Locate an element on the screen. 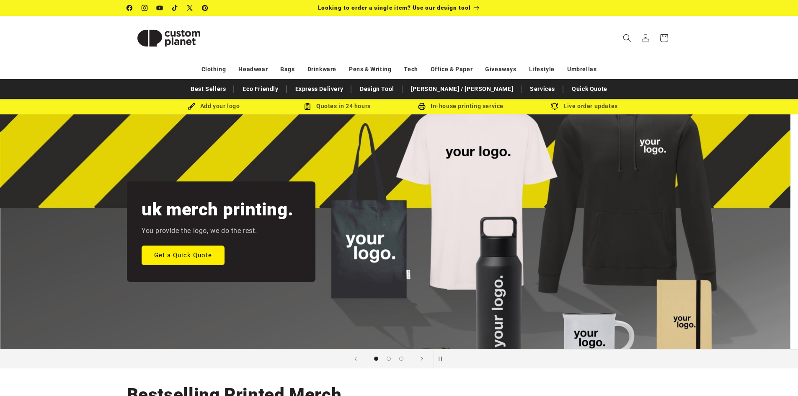 Image resolution: width=798 pixels, height=396 pixels. p: You provide the logo, we do the rest. is located at coordinates (199, 231).